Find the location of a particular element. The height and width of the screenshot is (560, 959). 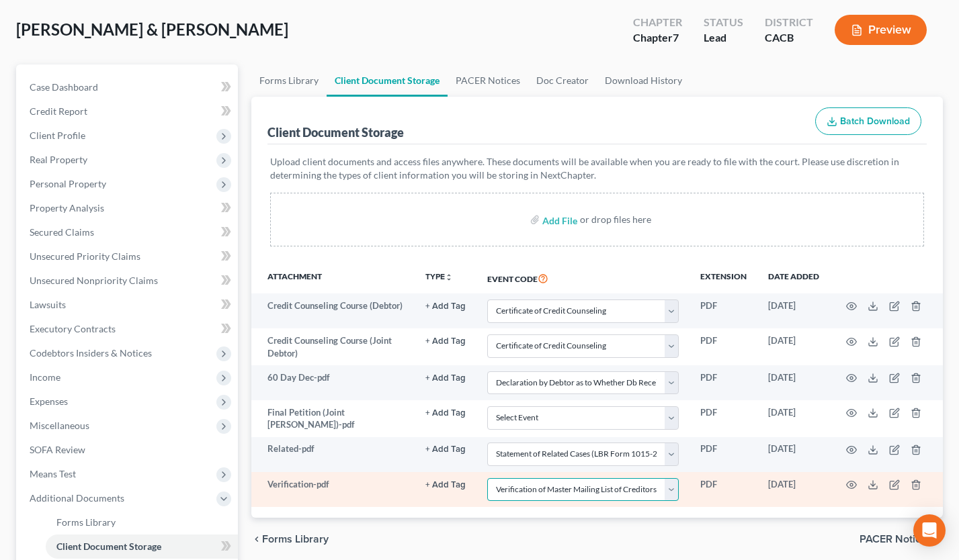

a: Unsecured Nonpriority Claims is located at coordinates (129, 281).